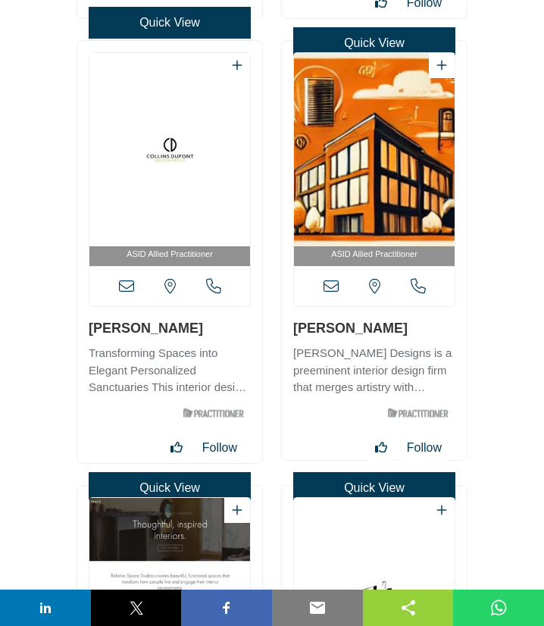 Image resolution: width=544 pixels, height=626 pixels. Describe the element at coordinates (374, 327) in the screenshot. I see `h3: Alison Speer` at that location.